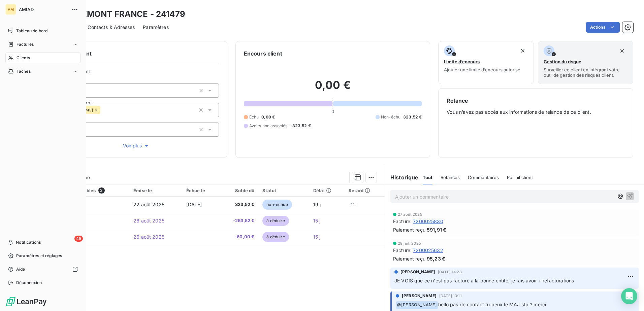  I want to click on button: Gestion du risqueSurveiller ce client en intégrant votre outil de gestion des risques client., so click(585, 63).